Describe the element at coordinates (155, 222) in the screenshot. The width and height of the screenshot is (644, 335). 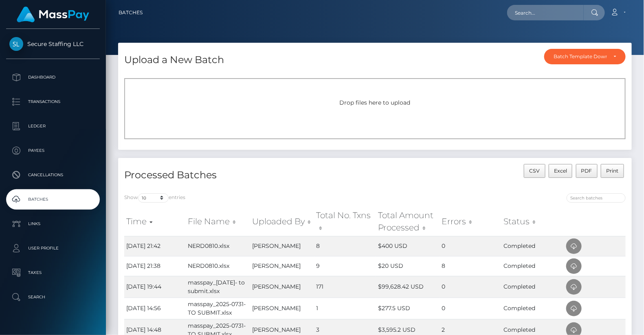
I see `th: Time: activate to sort column ascending` at that location.